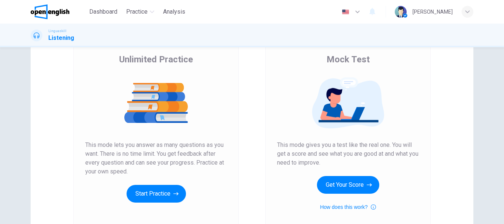  I want to click on button: Dashboard, so click(103, 12).